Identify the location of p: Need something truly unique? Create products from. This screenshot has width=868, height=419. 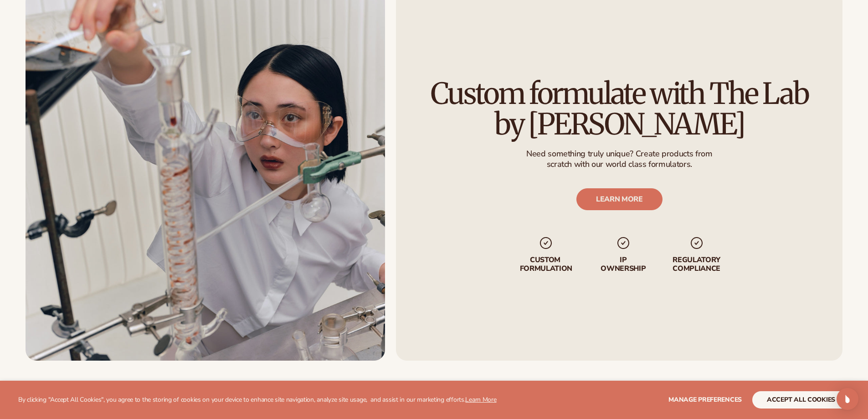
(619, 154).